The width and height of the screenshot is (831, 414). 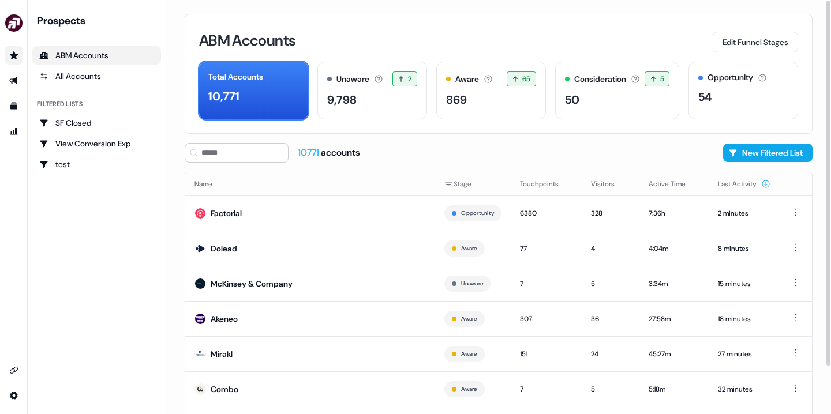 What do you see at coordinates (224, 249) in the screenshot?
I see `div: Dolead` at bounding box center [224, 249].